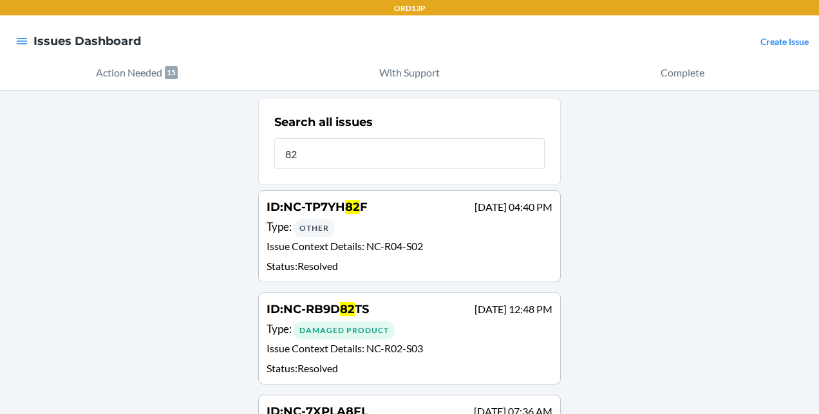 The width and height of the screenshot is (819, 414). Describe the element at coordinates (314, 228) in the screenshot. I see `div: Other` at that location.